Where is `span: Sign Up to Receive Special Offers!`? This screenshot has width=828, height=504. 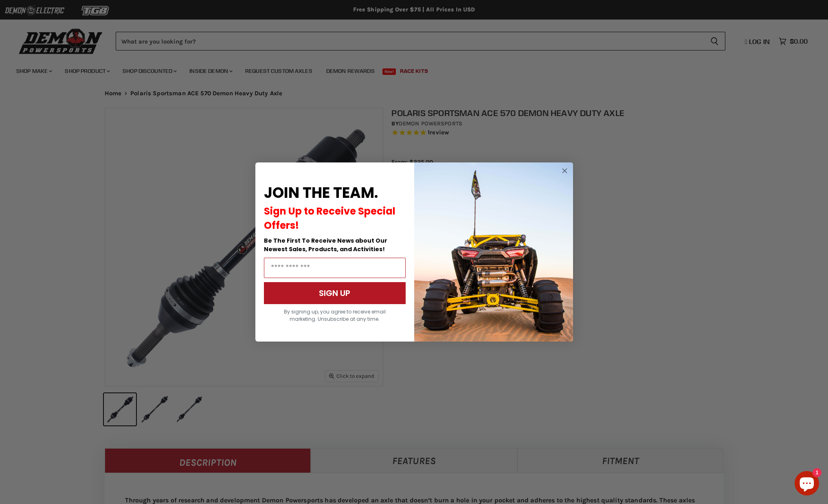 span: Sign Up to Receive Special Offers! is located at coordinates (330, 219).